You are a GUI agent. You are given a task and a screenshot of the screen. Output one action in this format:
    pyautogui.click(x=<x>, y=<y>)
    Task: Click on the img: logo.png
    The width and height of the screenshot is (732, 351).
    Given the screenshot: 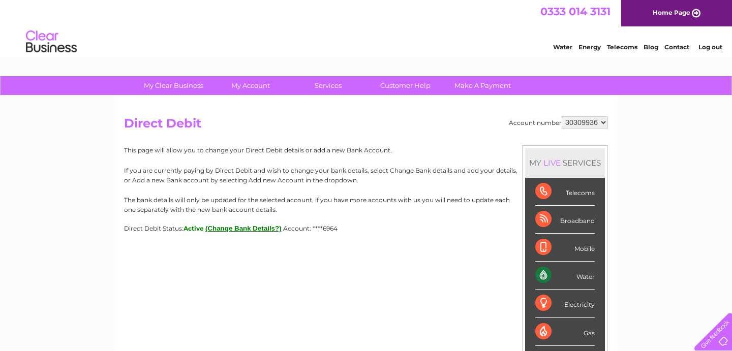 What is the action you would take?
    pyautogui.click(x=51, y=42)
    